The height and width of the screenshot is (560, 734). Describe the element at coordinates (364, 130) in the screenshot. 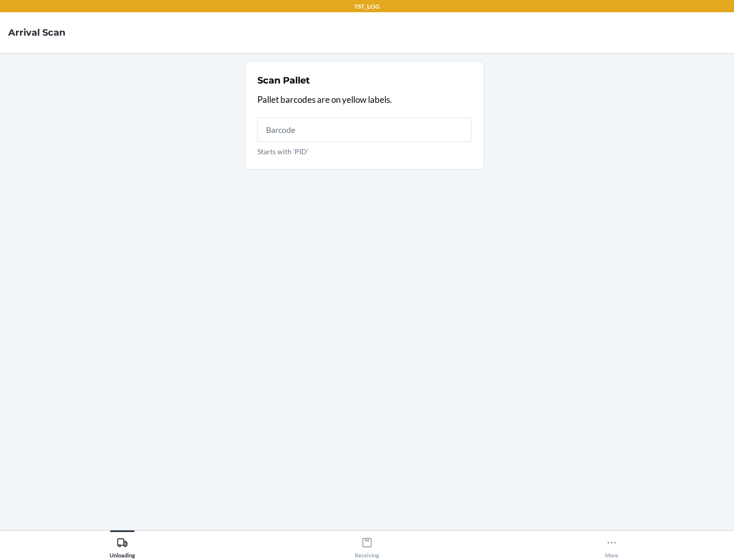

I see `input: Starts with 'PID'` at that location.